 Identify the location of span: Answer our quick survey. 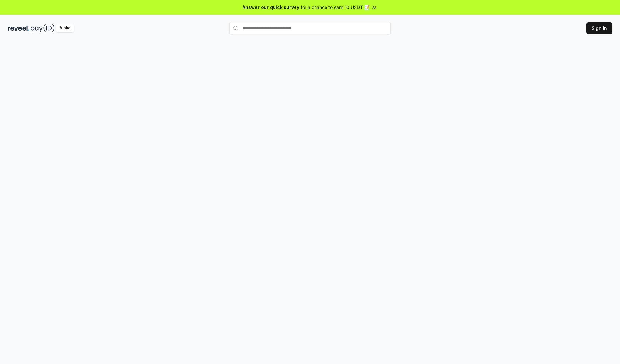
(271, 7).